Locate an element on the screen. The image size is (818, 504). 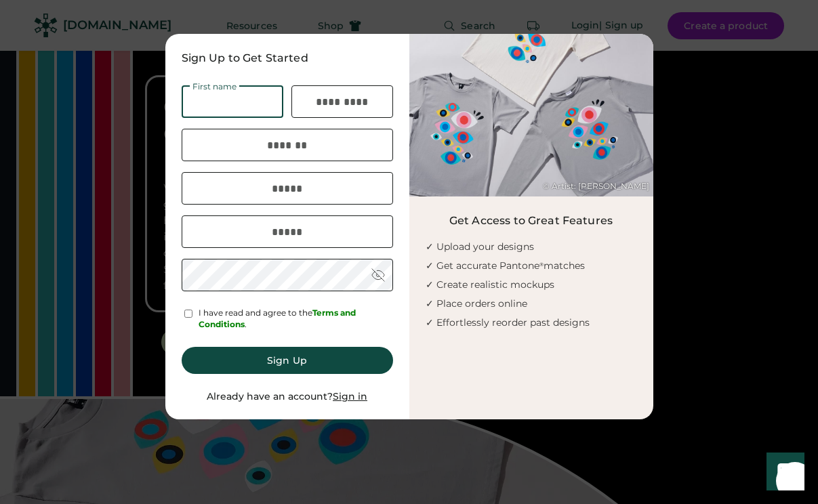
div: First name is located at coordinates (214, 87).